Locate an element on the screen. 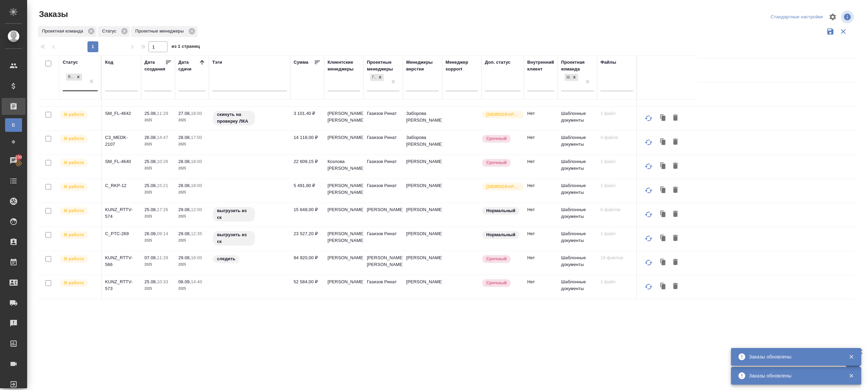 This screenshot has width=868, height=390. p: Проектная команда is located at coordinates (64, 31).